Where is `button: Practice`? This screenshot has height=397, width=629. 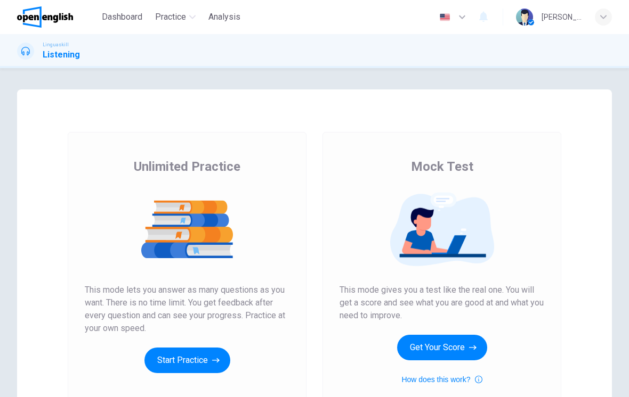
button: Practice is located at coordinates (175, 17).